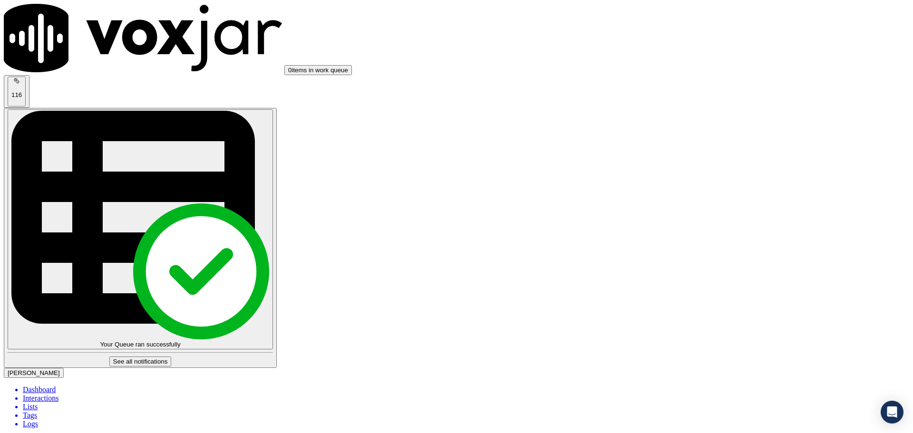 The height and width of the screenshot is (433, 913). I want to click on p: 116, so click(17, 95).